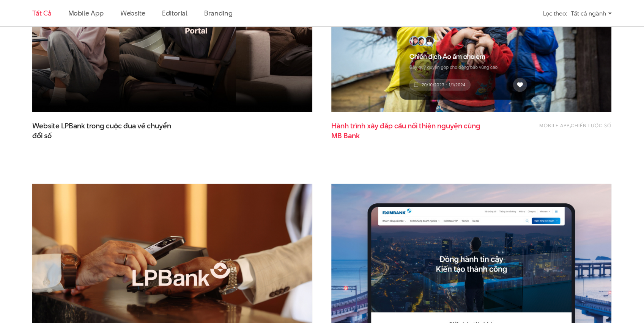 The height and width of the screenshot is (323, 644). I want to click on span: Hành trình xây đắp cầu nối thiện nguyện cùng, so click(407, 131).